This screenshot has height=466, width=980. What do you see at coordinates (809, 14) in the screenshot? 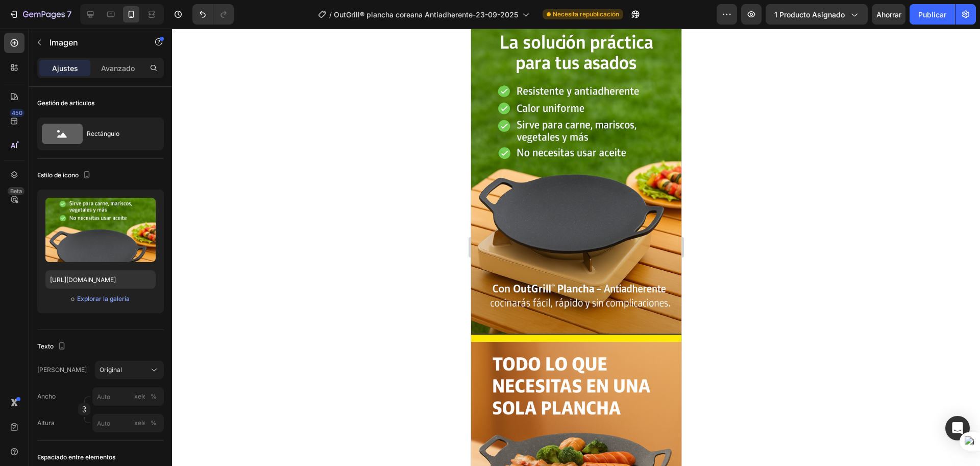
I see `font: 1 producto asignado` at bounding box center [809, 14].